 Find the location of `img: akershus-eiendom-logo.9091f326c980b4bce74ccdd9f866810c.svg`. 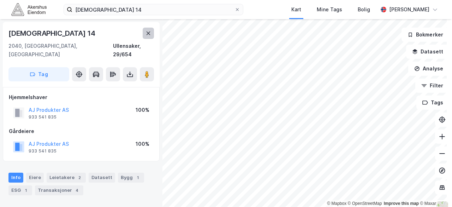

img: akershus-eiendom-logo.9091f326c980b4bce74ccdd9f866810c.svg is located at coordinates (29, 9).